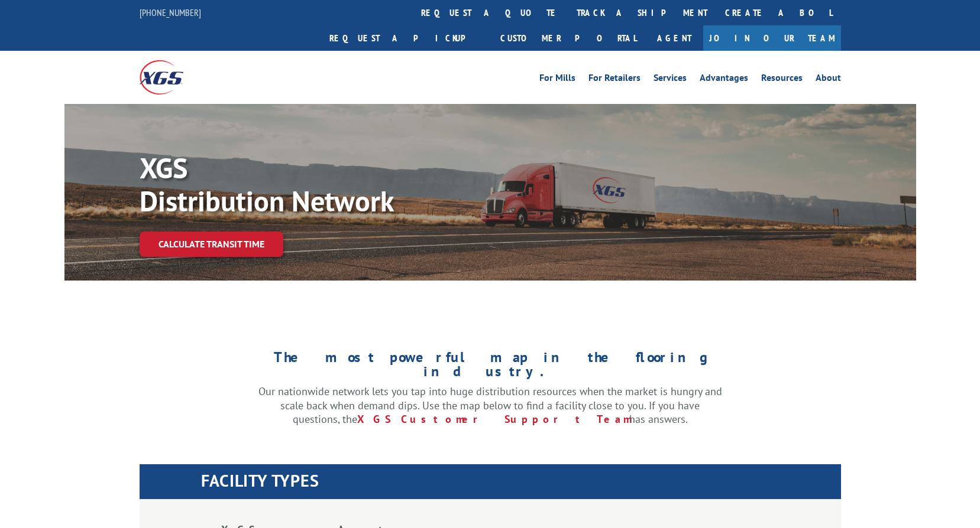  Describe the element at coordinates (406, 38) in the screenshot. I see `a: Request a pickup` at that location.